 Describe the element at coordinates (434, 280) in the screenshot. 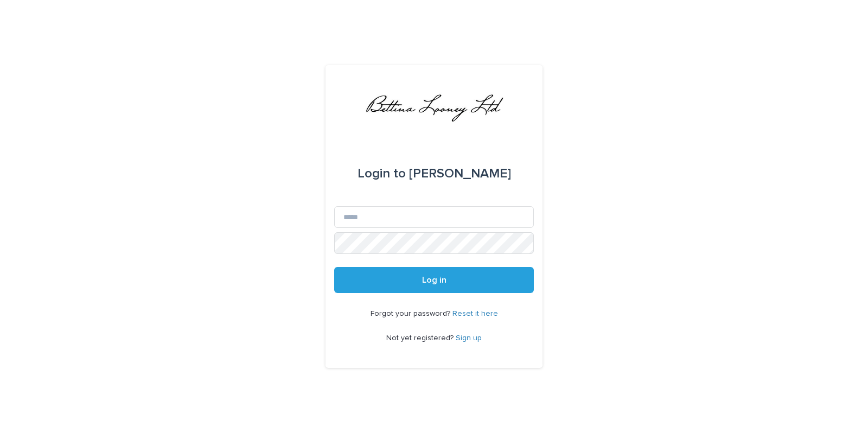

I see `button: Log in` at that location.